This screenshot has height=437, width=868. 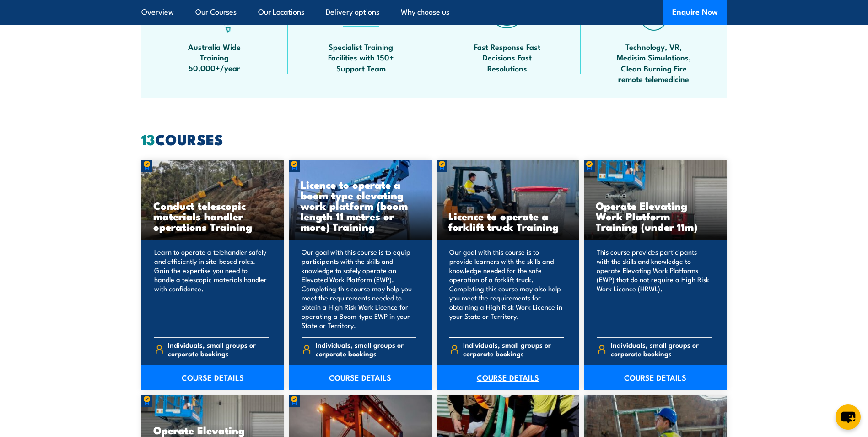 What do you see at coordinates (507, 58) in the screenshot?
I see `span: Fast Response Fast Decisions Fast Resolutions` at bounding box center [507, 58].